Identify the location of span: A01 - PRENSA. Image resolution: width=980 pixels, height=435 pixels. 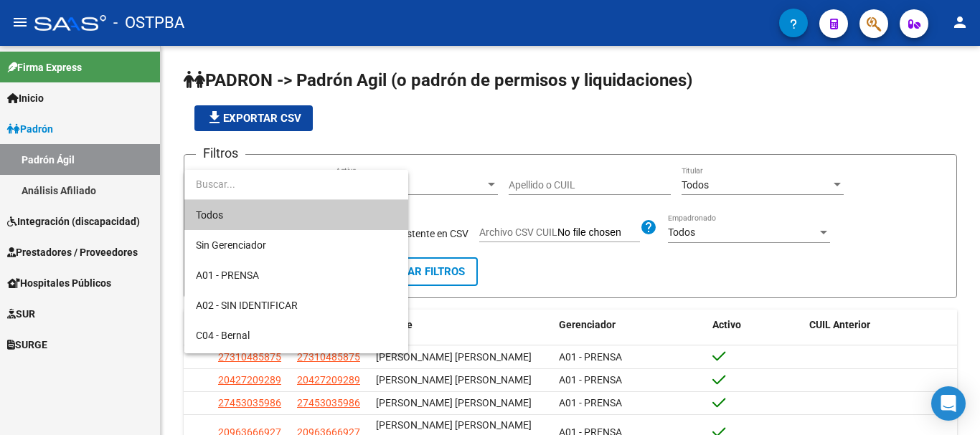
(228, 276).